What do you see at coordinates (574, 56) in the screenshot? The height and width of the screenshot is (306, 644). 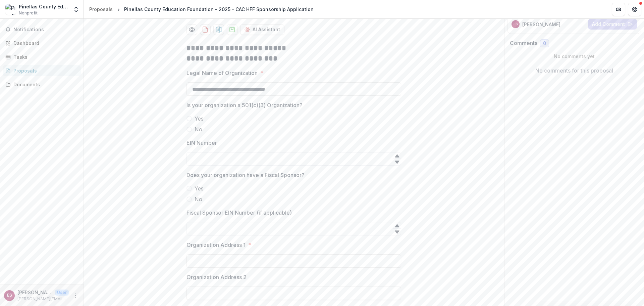 I see `p: No comments yet` at bounding box center [574, 56].